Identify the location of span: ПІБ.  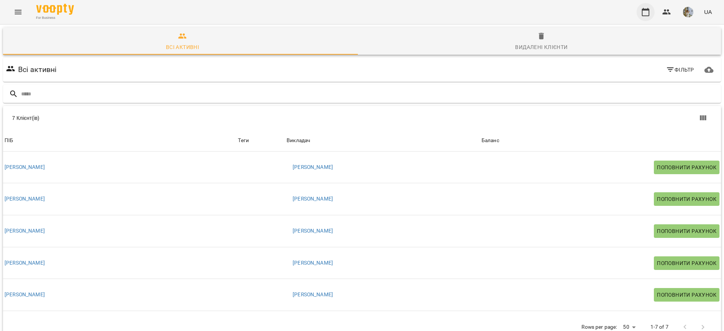
(120, 141).